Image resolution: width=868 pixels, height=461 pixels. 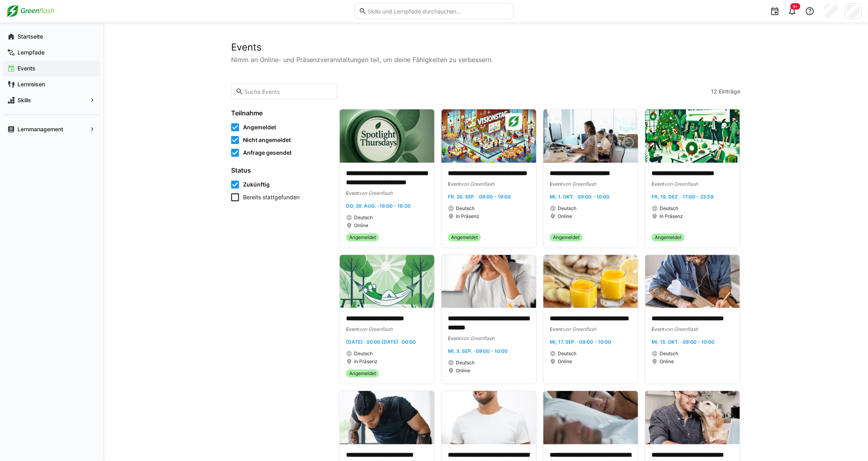 I want to click on input: Skills und Lernpfade durchsuchen…, so click(x=438, y=11).